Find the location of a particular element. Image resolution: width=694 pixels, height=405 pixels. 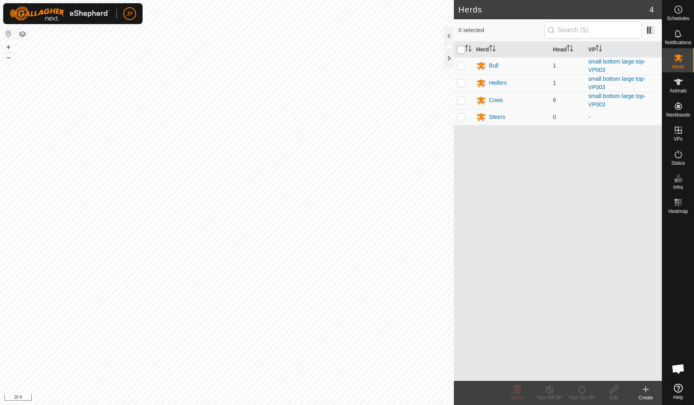

span: Animals is located at coordinates (678, 91).